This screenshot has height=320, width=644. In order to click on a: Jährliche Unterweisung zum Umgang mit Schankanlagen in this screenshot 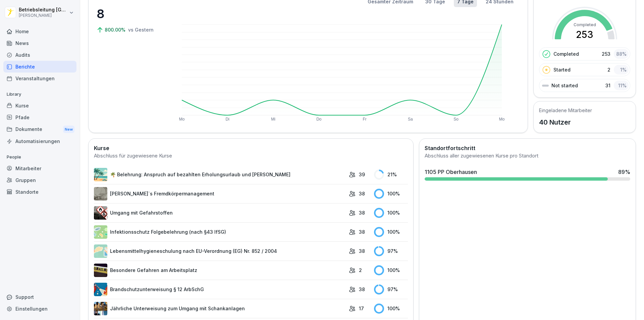, I will do `click(220, 308)`.